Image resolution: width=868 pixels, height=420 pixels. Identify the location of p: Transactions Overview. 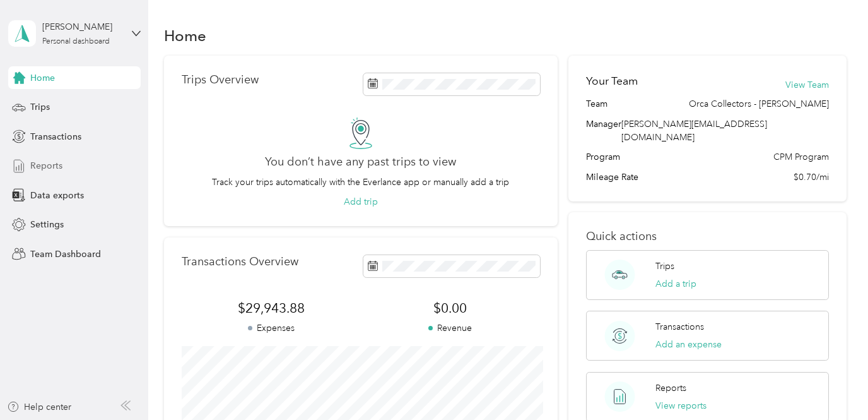
(240, 261).